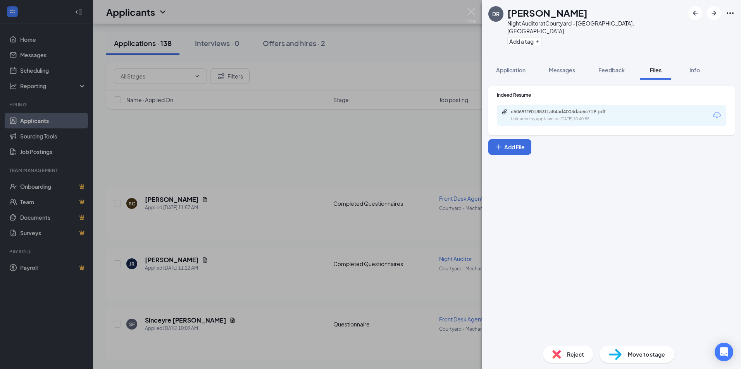 The width and height of the screenshot is (741, 369). I want to click on svg: ArrowLeftNew, so click(695, 13).